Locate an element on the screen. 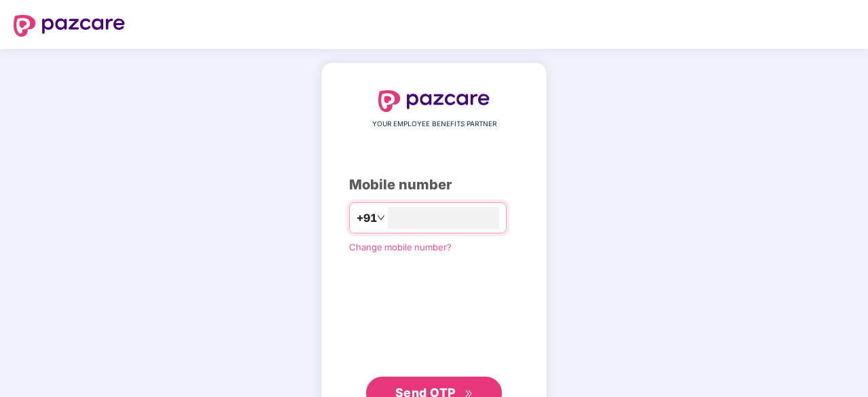  span: YOUR EMPLOYEE BENEFITS PARTNER is located at coordinates (434, 124).